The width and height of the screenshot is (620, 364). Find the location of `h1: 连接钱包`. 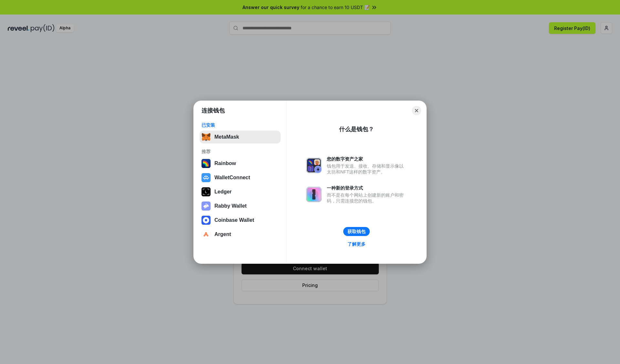

h1: 连接钱包 is located at coordinates (213, 111).